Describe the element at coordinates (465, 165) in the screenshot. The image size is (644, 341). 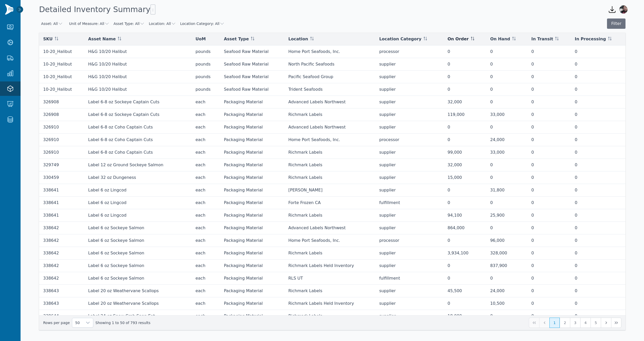
I see `div: 32,000` at that location.